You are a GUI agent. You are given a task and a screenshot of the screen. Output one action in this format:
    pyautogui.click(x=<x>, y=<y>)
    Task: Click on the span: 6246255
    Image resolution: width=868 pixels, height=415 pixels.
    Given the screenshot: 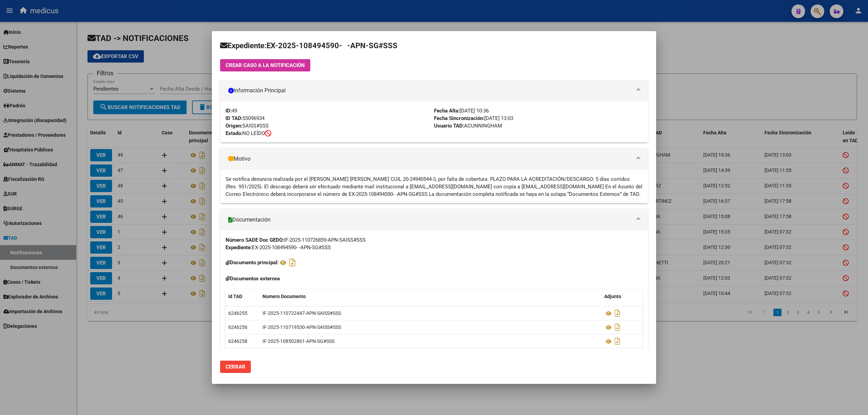 What is the action you would take?
    pyautogui.click(x=238, y=313)
    